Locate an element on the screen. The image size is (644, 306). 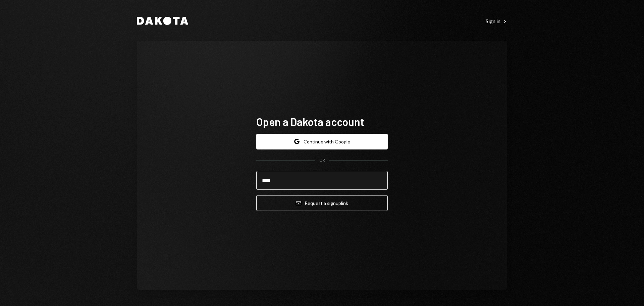
div: Sign in is located at coordinates (496, 21).